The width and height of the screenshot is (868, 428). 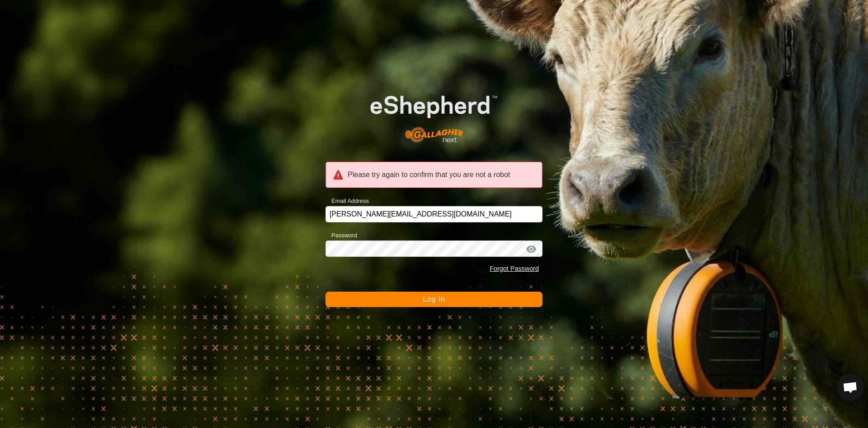 I want to click on a: Forgot Password, so click(x=514, y=268).